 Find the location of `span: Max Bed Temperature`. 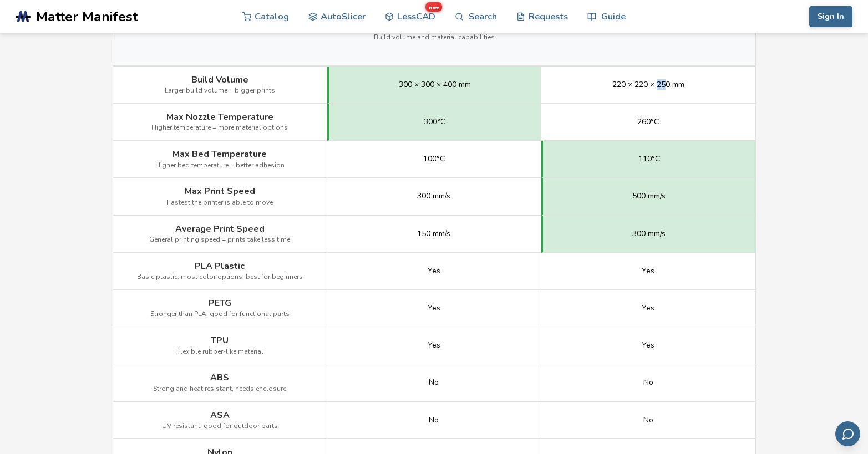

span: Max Bed Temperature is located at coordinates (219, 154).